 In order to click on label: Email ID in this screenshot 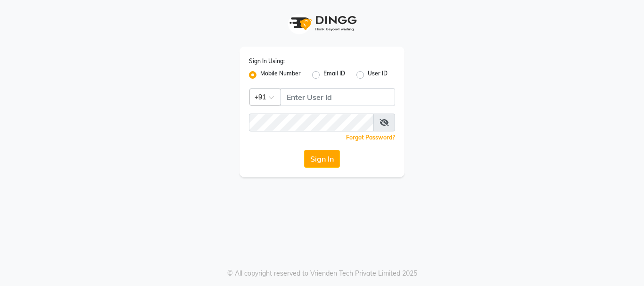, I will do `click(334, 75)`.